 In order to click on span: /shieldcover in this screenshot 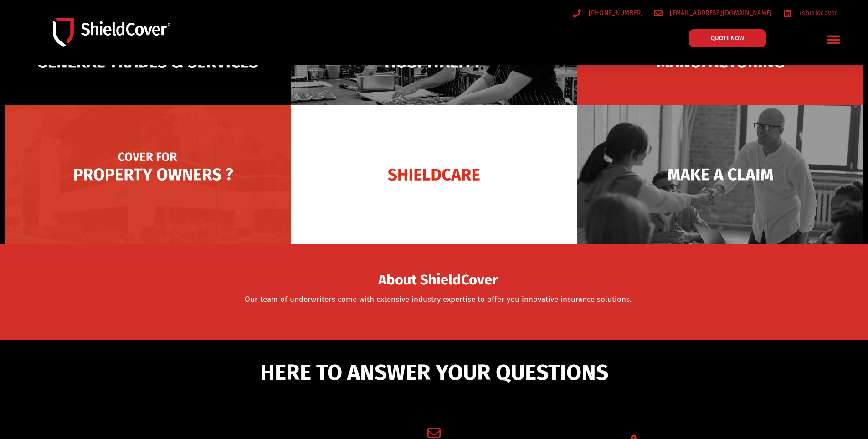, I will do `click(817, 13)`.